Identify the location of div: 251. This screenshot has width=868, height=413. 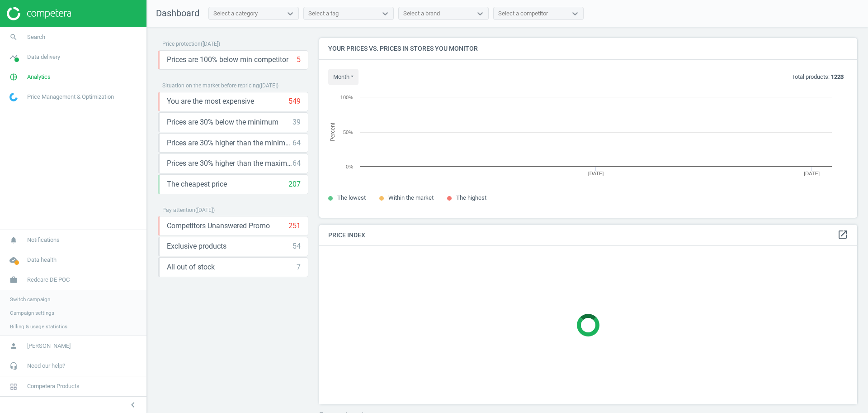
(295, 226).